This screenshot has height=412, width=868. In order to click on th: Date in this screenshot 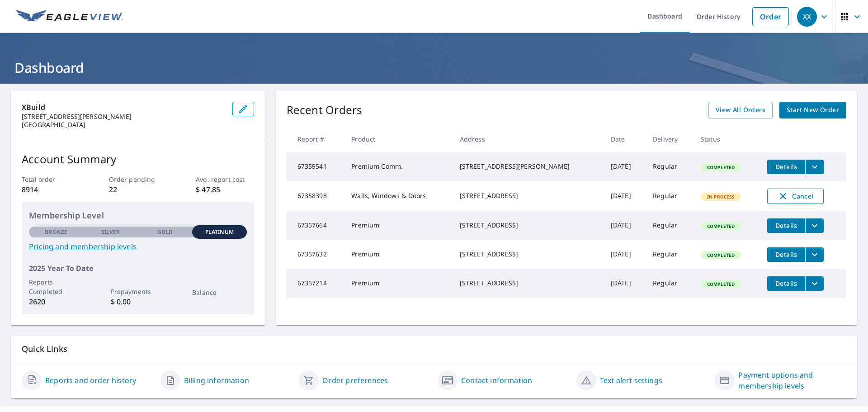, I will do `click(624, 139)`.